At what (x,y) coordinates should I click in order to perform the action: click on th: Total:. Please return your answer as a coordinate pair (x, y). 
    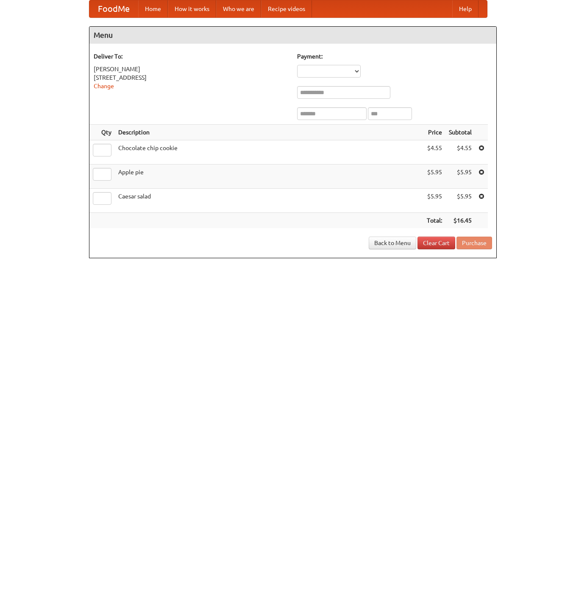
    Looking at the image, I should click on (435, 220).